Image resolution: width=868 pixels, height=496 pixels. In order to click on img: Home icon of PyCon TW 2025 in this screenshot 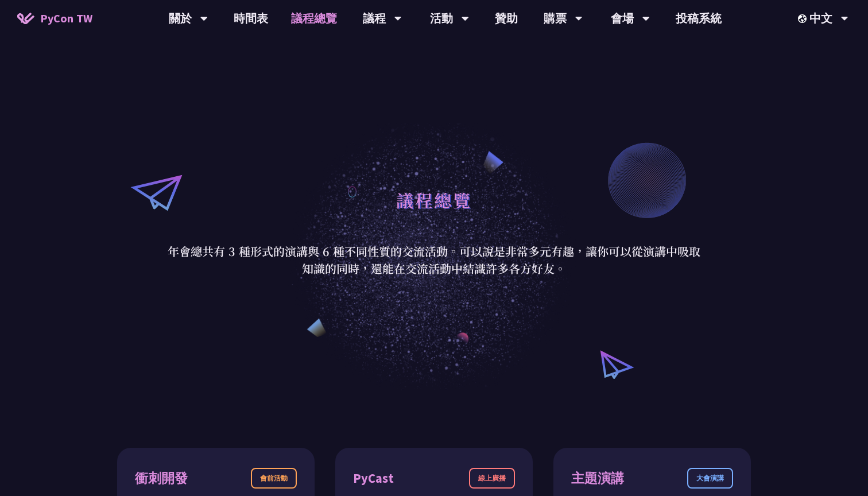, I will do `click(26, 19)`.